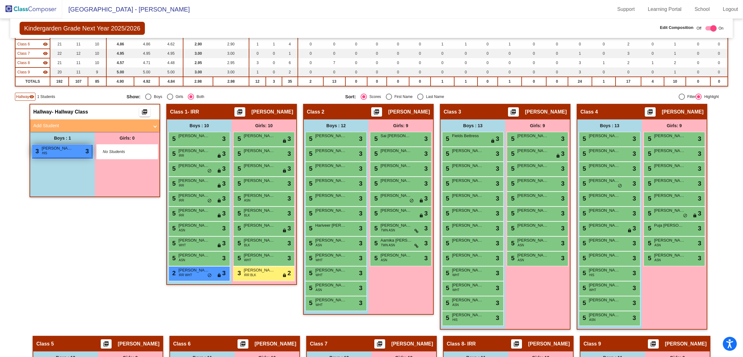 The image size is (743, 357). What do you see at coordinates (33, 72) in the screenshot?
I see `td: Maddie Martore - No Class Name` at bounding box center [33, 72].